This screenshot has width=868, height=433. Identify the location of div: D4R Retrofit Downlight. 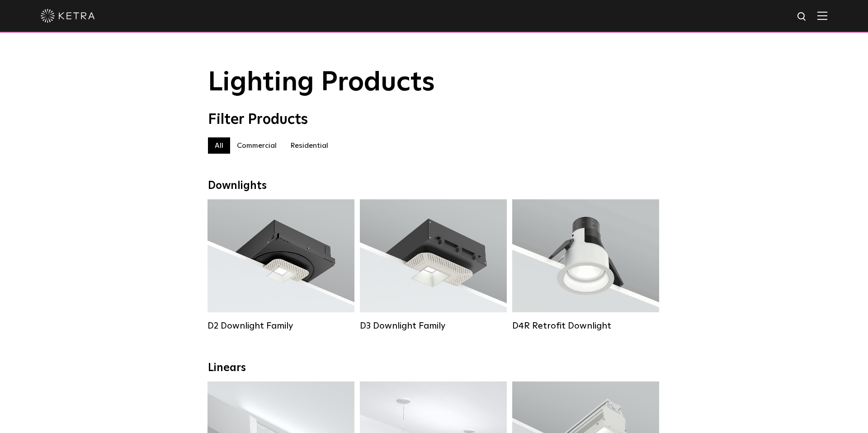
(585, 326).